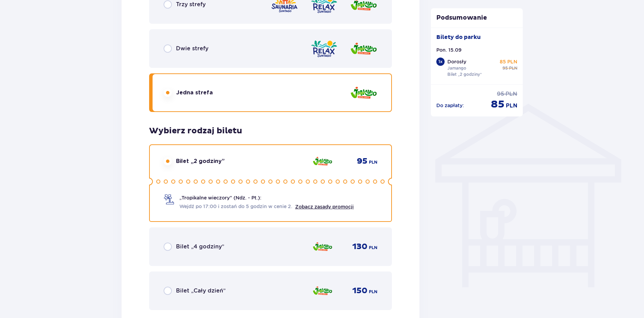 The image size is (644, 318). I want to click on p: Wybierz rodzaj biletu, so click(196, 131).